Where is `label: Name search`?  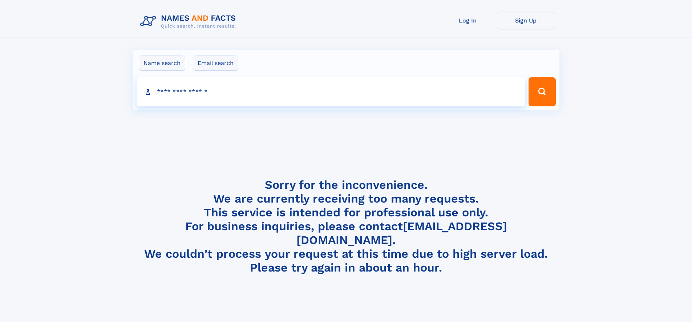
label: Name search is located at coordinates (162, 63).